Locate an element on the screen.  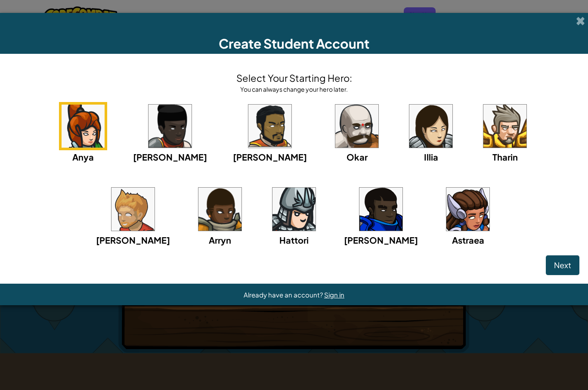
span: Arryn is located at coordinates (220, 240).